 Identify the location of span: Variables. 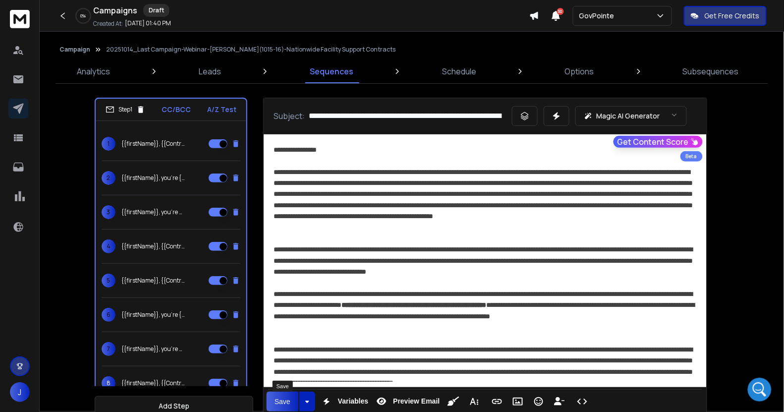
(353, 401).